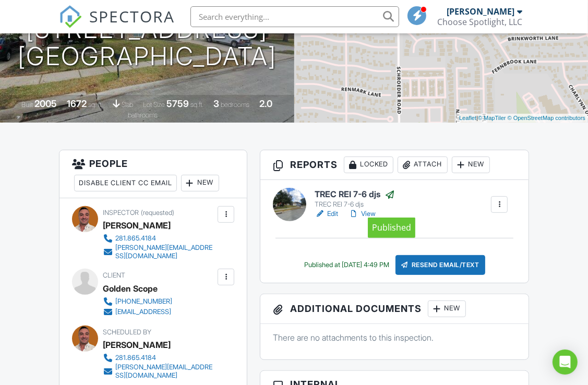 The width and height of the screenshot is (588, 385). Describe the element at coordinates (362, 214) in the screenshot. I see `a: View` at that location.